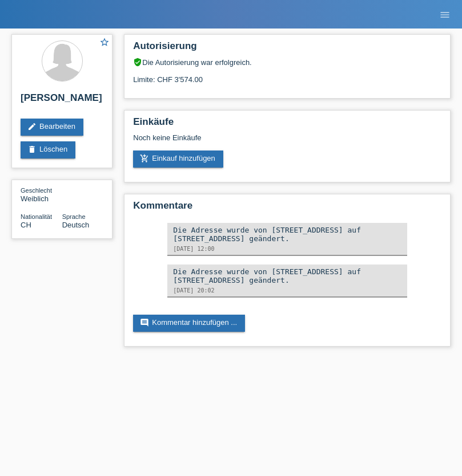  I want to click on a: deleteLöschen, so click(48, 150).